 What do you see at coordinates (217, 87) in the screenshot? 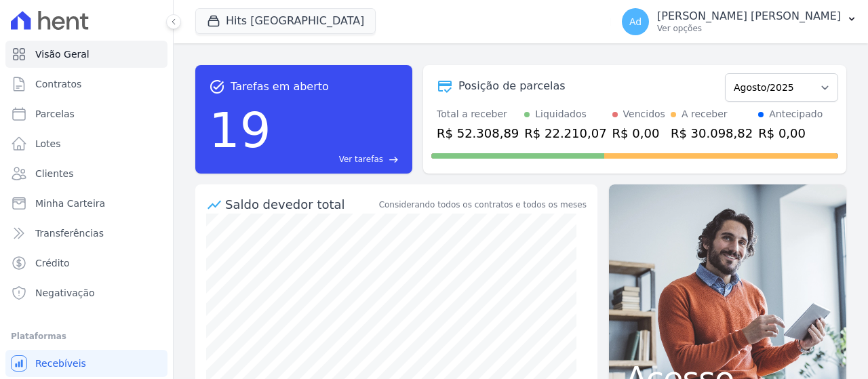
I see `span: task_alt` at bounding box center [217, 87].